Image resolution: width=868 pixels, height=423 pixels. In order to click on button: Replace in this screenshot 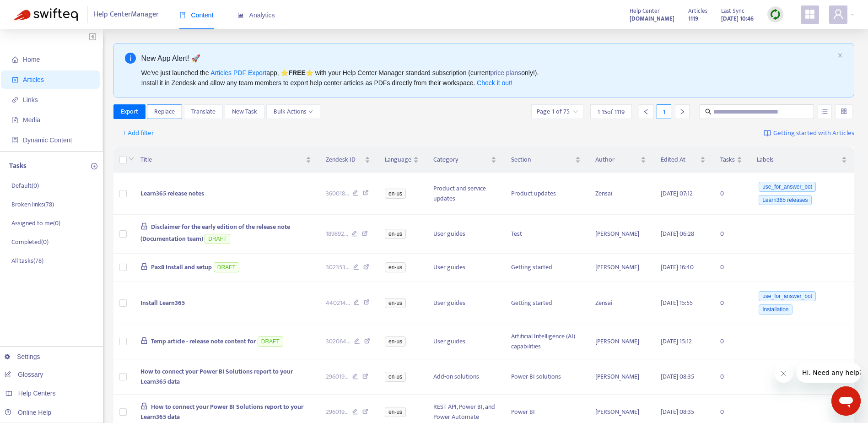, I will do `click(164, 112)`.